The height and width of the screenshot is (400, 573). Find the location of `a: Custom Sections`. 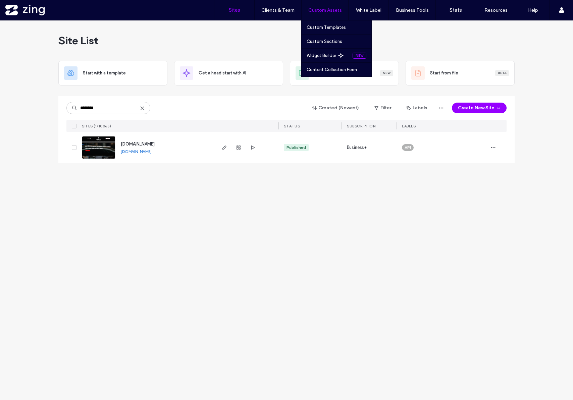

a: Custom Sections is located at coordinates (339, 41).